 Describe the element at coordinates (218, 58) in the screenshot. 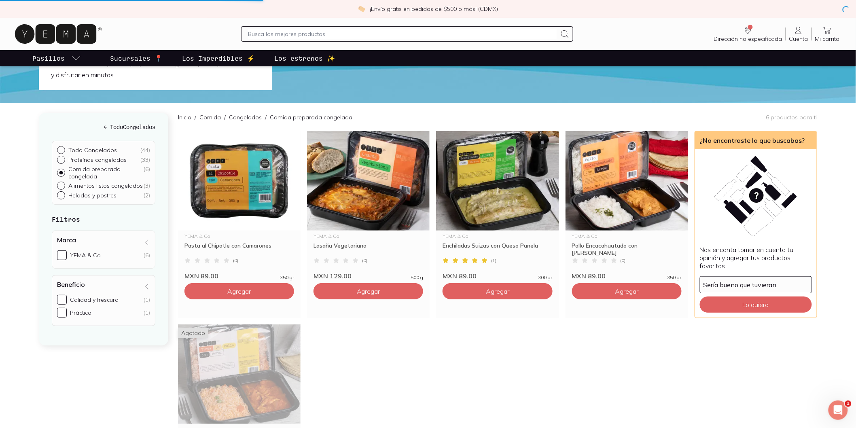

I see `p: Los Imperdibles ⚡️` at that location.